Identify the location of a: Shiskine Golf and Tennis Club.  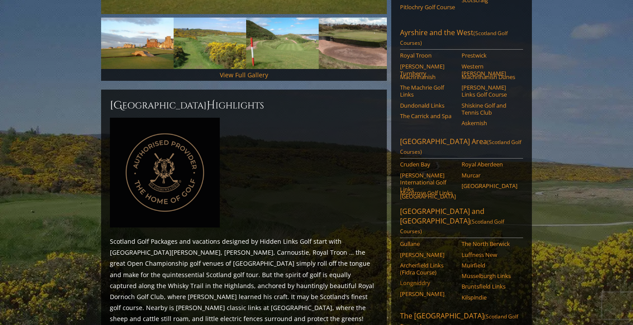
(490, 109).